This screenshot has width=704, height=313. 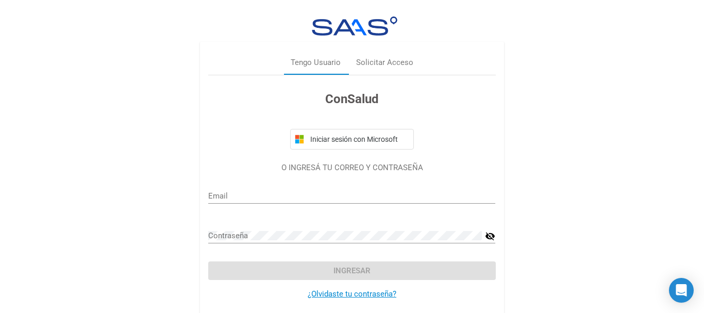 I want to click on mat-icon: visibility_off, so click(x=490, y=236).